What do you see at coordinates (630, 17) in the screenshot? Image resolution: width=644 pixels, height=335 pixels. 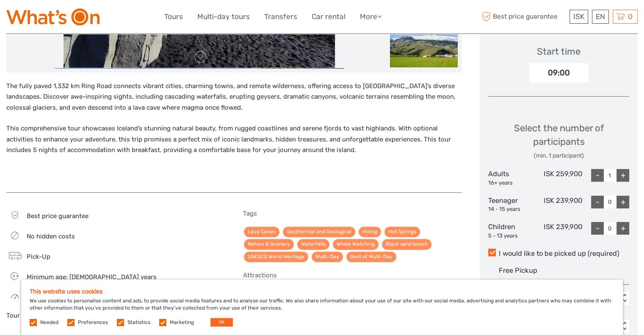 I see `span: 0` at bounding box center [630, 17].